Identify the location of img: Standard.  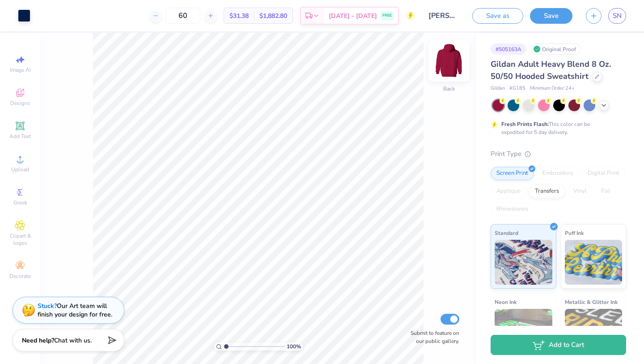
(524, 262).